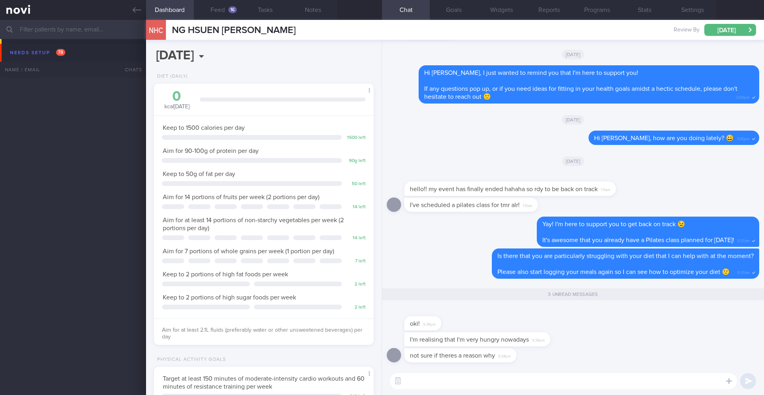 This screenshot has width=764, height=395. Describe the element at coordinates (253, 224) in the screenshot. I see `span: Aim for at least 14 portions of non-starchy vegetables per week (2 portions per day)` at that location.